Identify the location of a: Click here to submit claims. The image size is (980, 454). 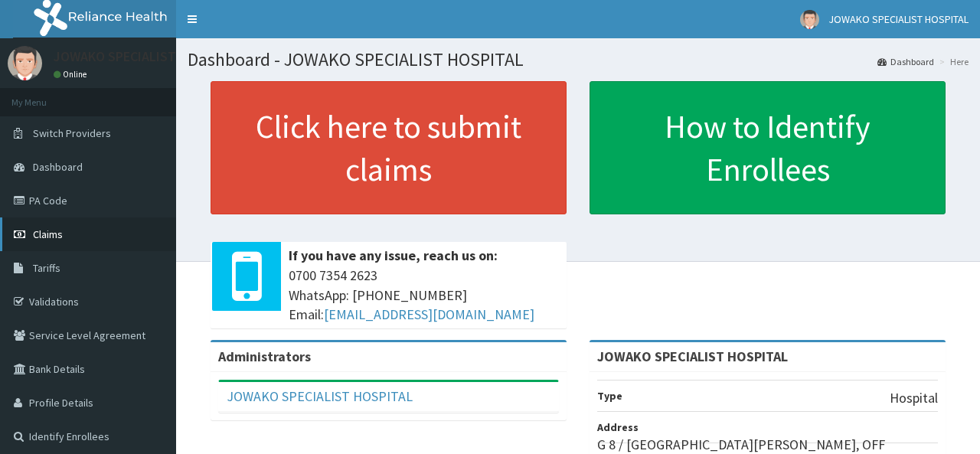
(388, 147).